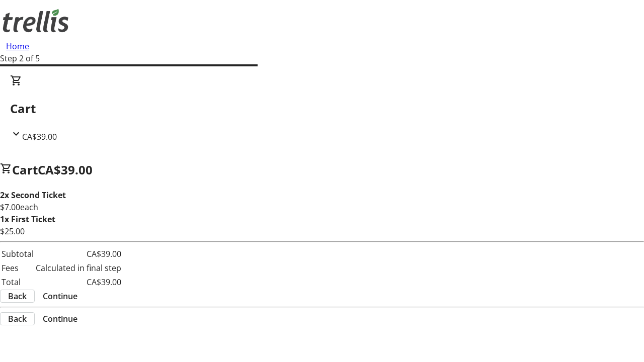  Describe the element at coordinates (18, 254) in the screenshot. I see `td: Subtotal` at that location.